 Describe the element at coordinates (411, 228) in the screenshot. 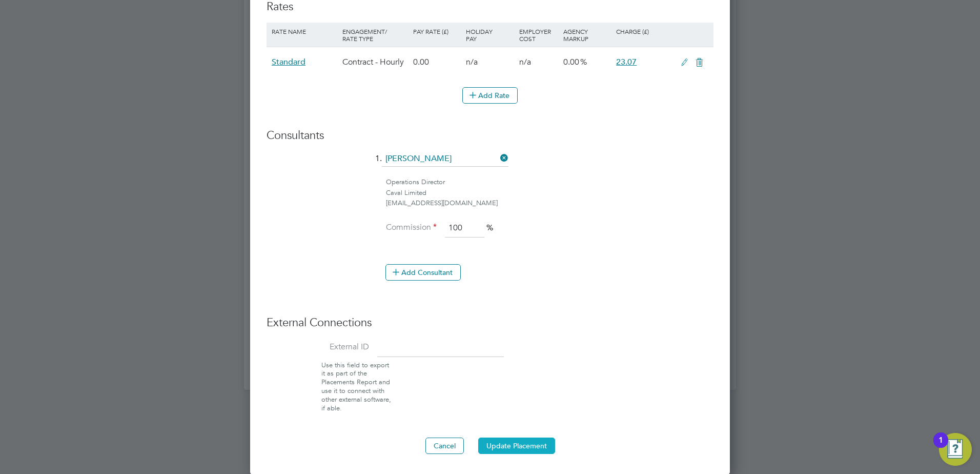

I see `label: Commission` at that location.